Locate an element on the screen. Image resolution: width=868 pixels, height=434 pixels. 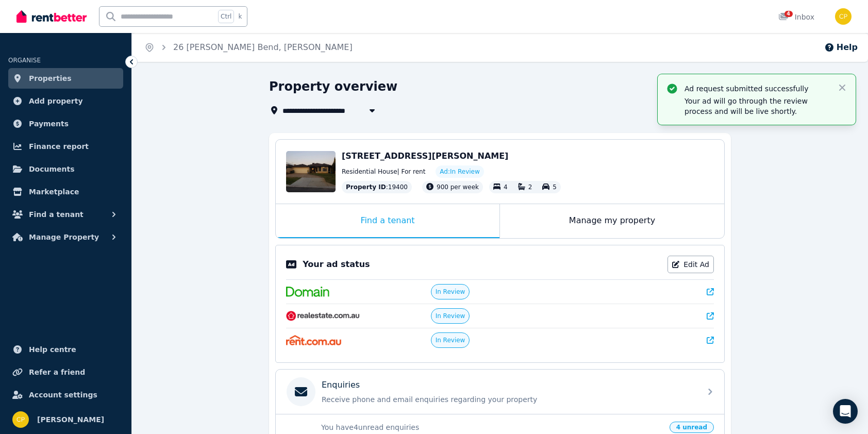
span: Documents is located at coordinates (52, 169).